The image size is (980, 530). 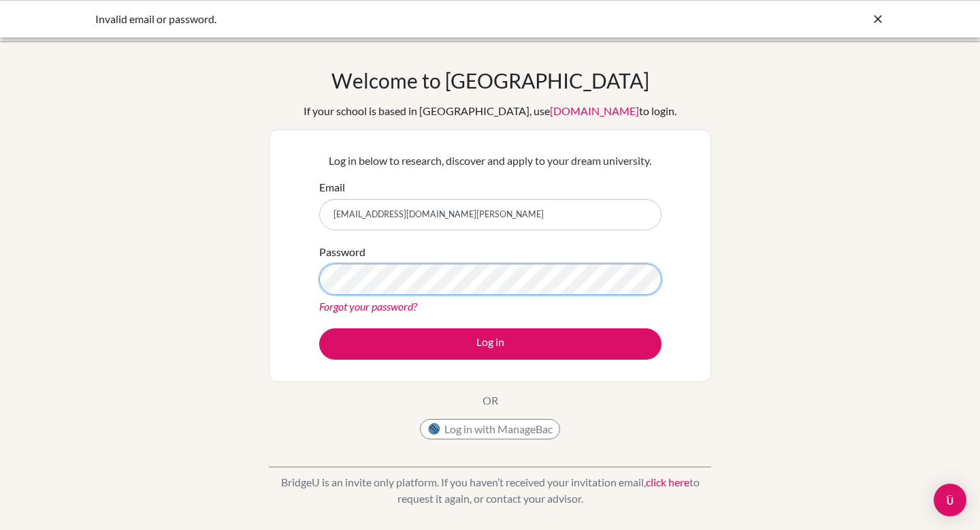 What do you see at coordinates (490, 400) in the screenshot?
I see `p: OR` at bounding box center [490, 400].